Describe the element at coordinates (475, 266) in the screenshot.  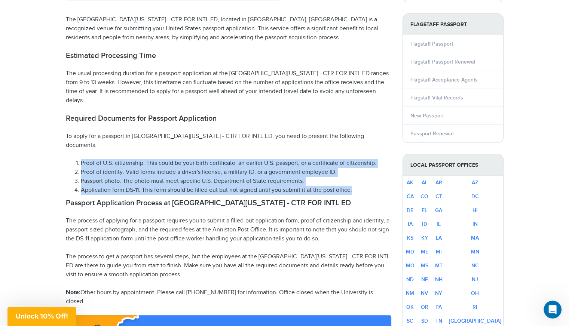
I see `a: NC` at that location.